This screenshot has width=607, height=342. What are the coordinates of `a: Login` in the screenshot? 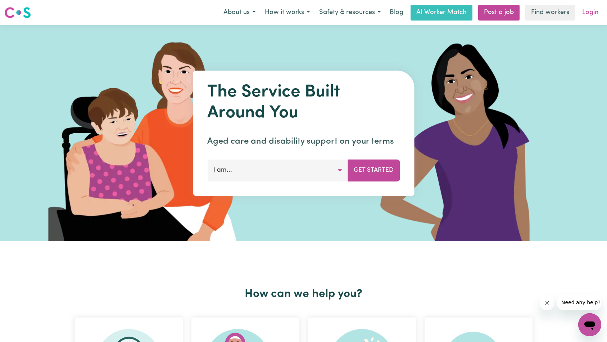 It's located at (590, 13).